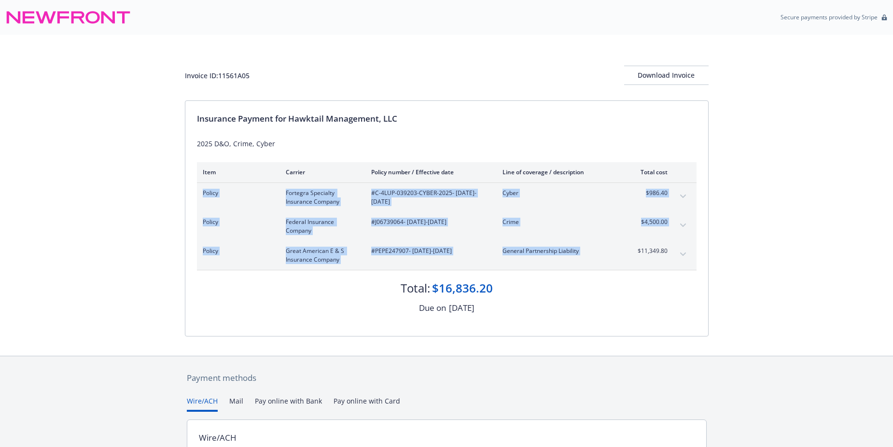  Describe the element at coordinates (321, 226) in the screenshot. I see `span: Federal Insurance Company` at that location.